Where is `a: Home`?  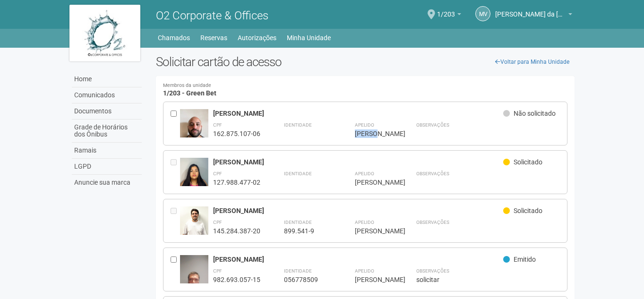 a: Home is located at coordinates (107, 80).